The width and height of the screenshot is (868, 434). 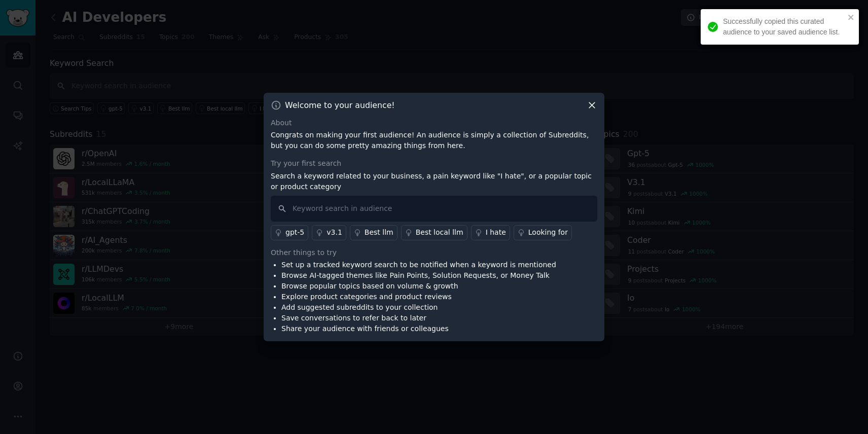 I want to click on div: Best llm, so click(x=379, y=232).